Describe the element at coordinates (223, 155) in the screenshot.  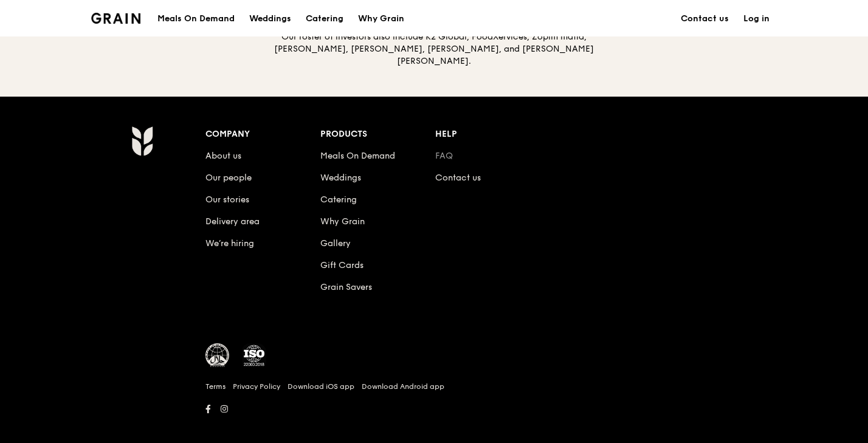
I see `a: About us` at that location.